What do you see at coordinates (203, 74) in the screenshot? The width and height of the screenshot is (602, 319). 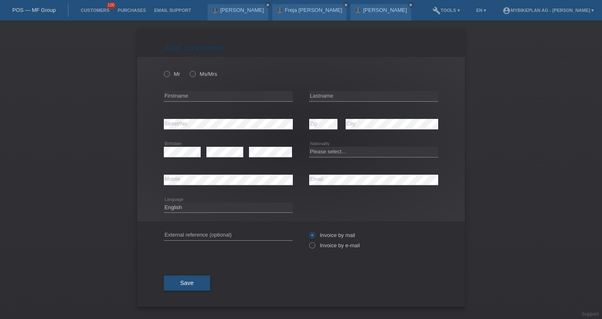 I see `label: Ms/Mrs` at bounding box center [203, 74].